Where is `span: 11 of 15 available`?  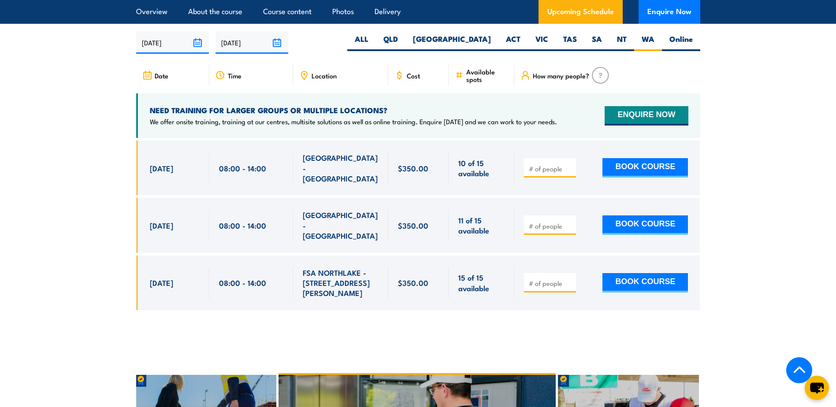
span: 11 of 15 available is located at coordinates (481, 225).